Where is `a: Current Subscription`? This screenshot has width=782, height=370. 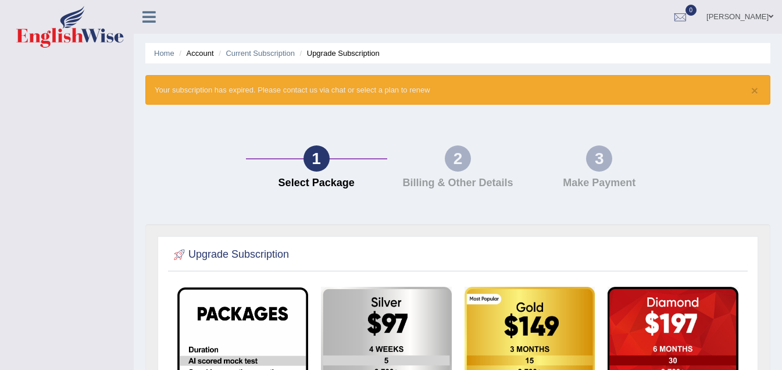 a: Current Subscription is located at coordinates (260, 53).